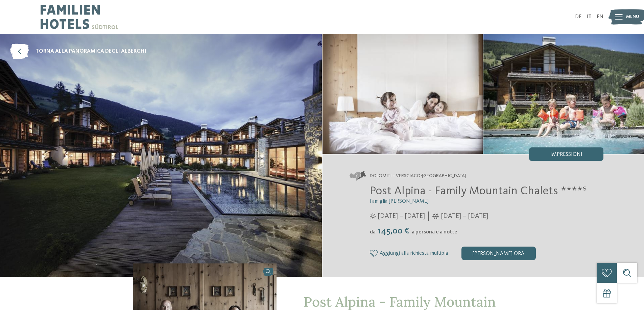 This screenshot has width=644, height=310. Describe the element at coordinates (78, 51) in the screenshot. I see `a: torna alla panoramica degli alberghi` at that location.